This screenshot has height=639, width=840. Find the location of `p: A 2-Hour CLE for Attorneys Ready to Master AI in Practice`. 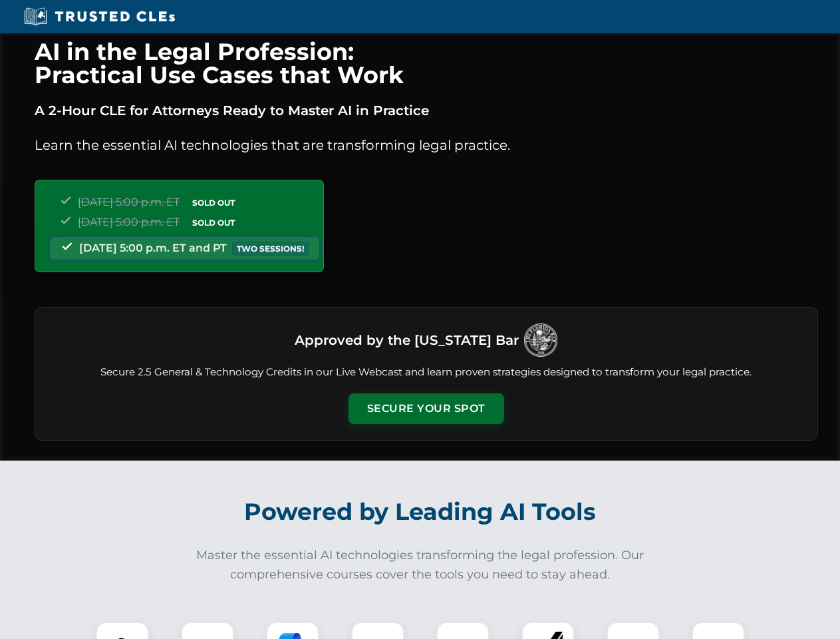

p: A 2-Hour CLE for Attorneys Ready to Master AI in Practice is located at coordinates (426, 110).